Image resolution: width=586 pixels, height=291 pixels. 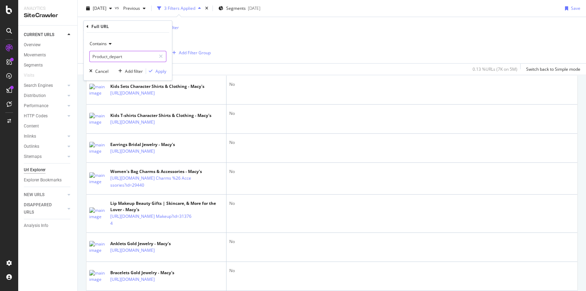 What do you see at coordinates (100, 26) in the screenshot?
I see `div: Full URL` at bounding box center [100, 26].